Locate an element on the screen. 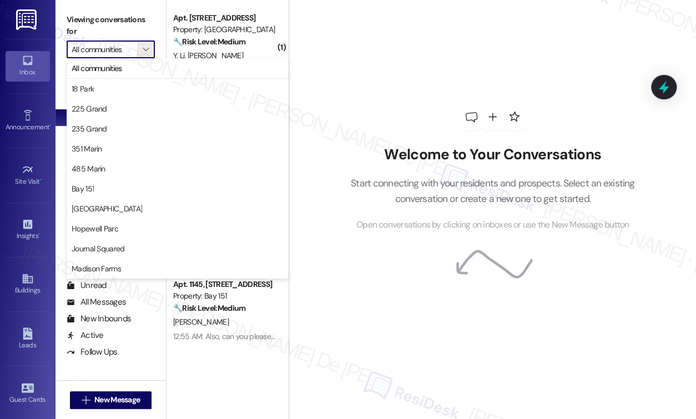 This screenshot has width=696, height=419. div: New Inbounds is located at coordinates (99, 319).